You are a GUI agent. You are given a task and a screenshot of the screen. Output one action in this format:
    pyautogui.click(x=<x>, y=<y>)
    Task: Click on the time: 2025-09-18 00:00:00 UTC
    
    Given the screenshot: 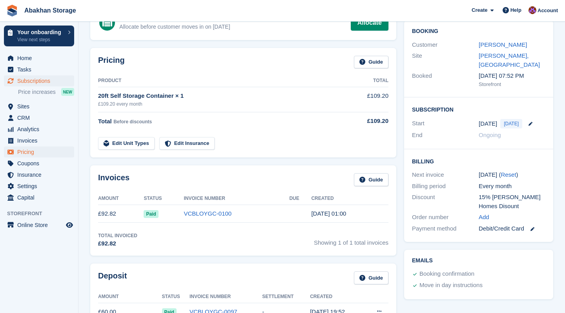 What is the action you would take?
    pyautogui.click(x=488, y=124)
    